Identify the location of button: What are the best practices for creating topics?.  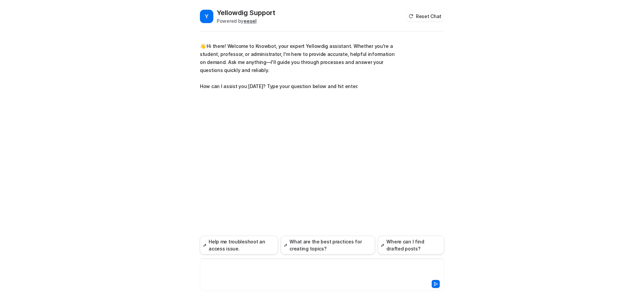
(328, 245).